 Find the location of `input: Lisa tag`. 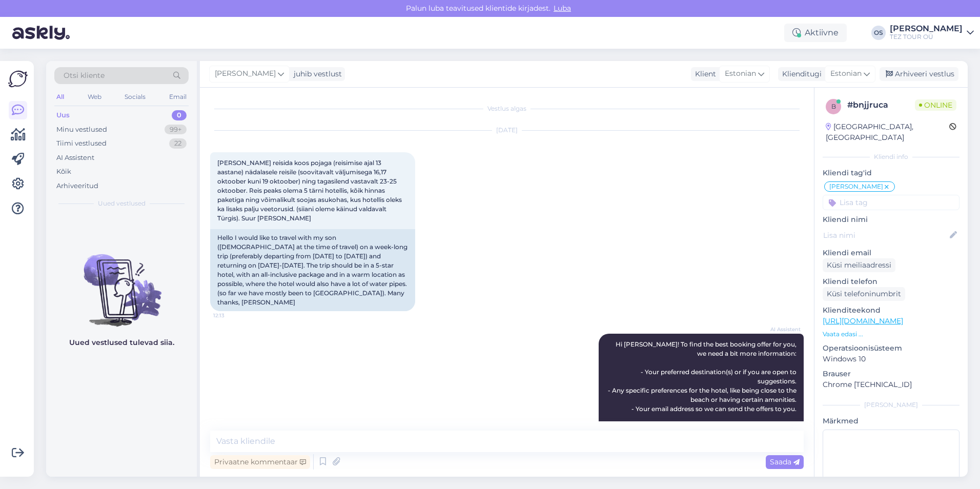

input: Lisa tag is located at coordinates (891, 203).